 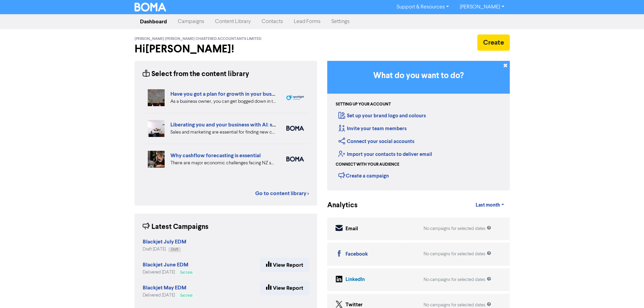 What do you see at coordinates (174, 250) in the screenshot?
I see `span: Draft` at bounding box center [174, 250].